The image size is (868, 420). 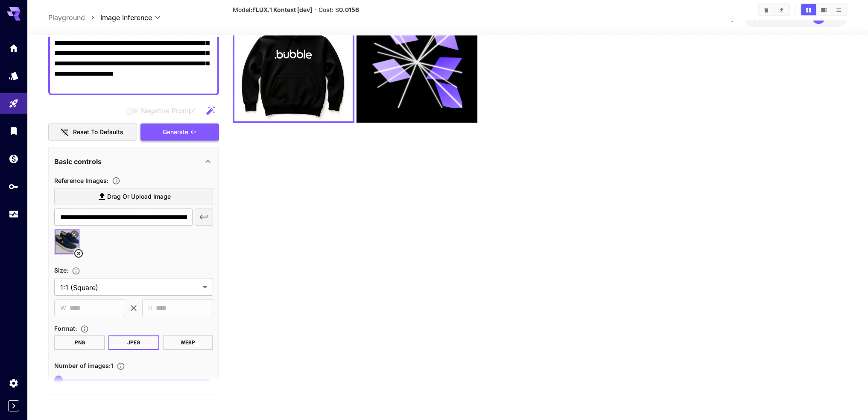 I want to click on span: $20.49, so click(x=764, y=17).